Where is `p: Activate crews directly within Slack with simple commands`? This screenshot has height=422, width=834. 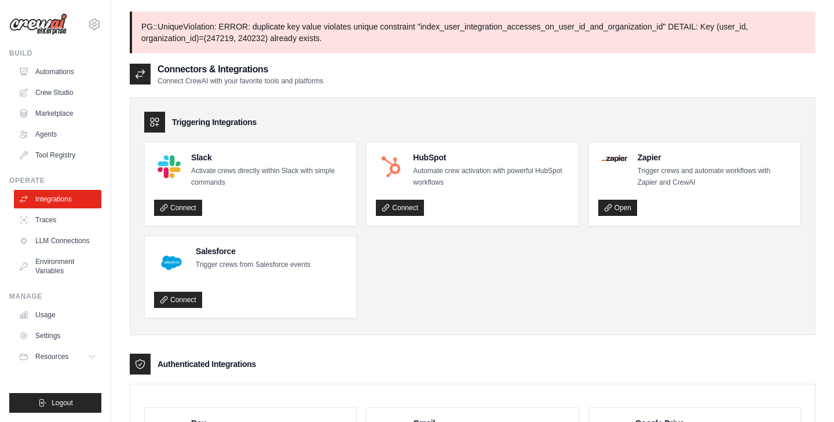
p: Activate crews directly within Slack with simple commands is located at coordinates (269, 177).